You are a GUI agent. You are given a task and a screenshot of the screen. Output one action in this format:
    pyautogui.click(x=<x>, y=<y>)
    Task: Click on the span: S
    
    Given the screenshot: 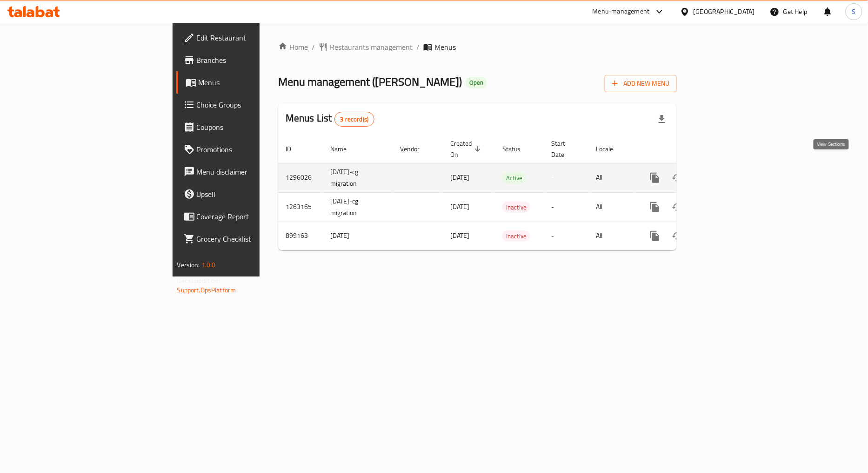 What is the action you would take?
    pyautogui.click(x=854, y=12)
    